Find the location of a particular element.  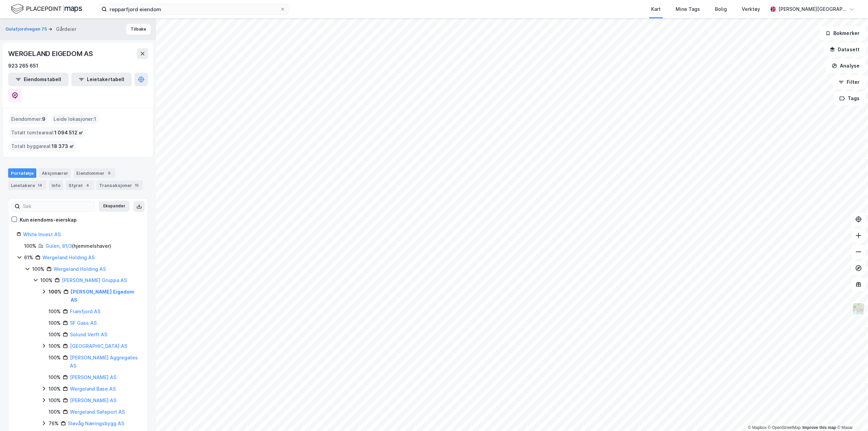

a: OpenStreetMap is located at coordinates (784, 427).